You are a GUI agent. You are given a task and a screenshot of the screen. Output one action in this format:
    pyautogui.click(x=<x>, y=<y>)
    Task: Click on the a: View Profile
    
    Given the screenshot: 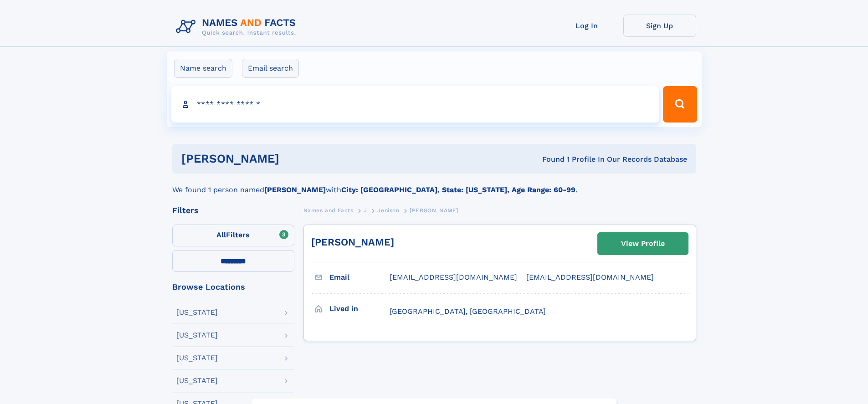 What is the action you would take?
    pyautogui.click(x=643, y=244)
    